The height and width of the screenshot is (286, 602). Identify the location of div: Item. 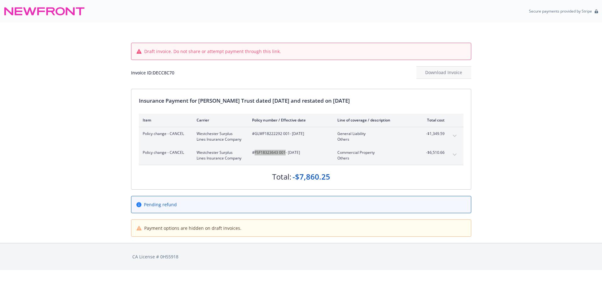
(165, 120).